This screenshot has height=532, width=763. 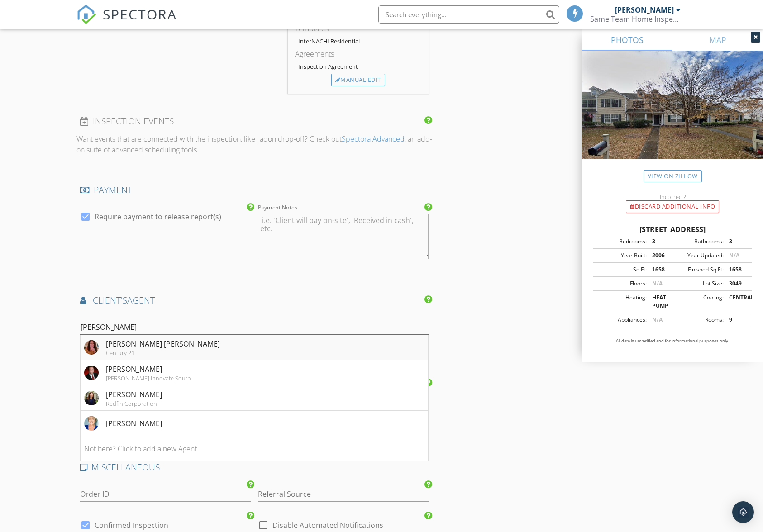 I want to click on div: Sq Ft:, so click(x=621, y=269).